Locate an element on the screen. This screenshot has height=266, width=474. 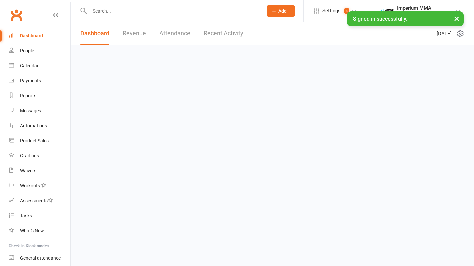
a: Attendance is located at coordinates (175, 33).